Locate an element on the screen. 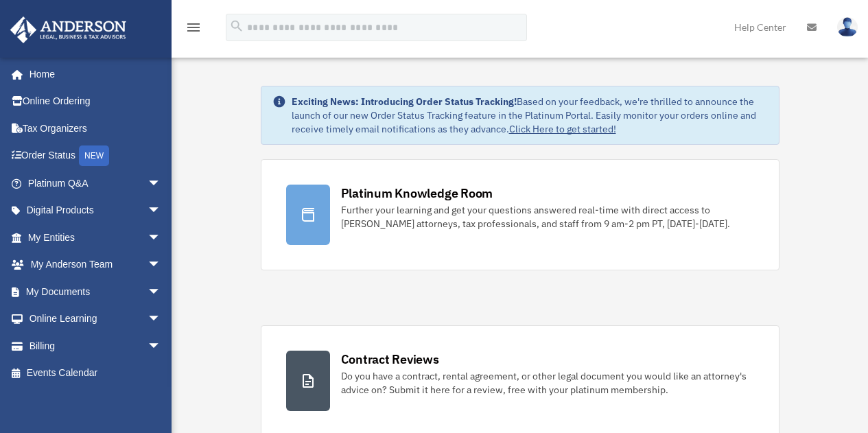  a: Events Calendar is located at coordinates (96, 373).